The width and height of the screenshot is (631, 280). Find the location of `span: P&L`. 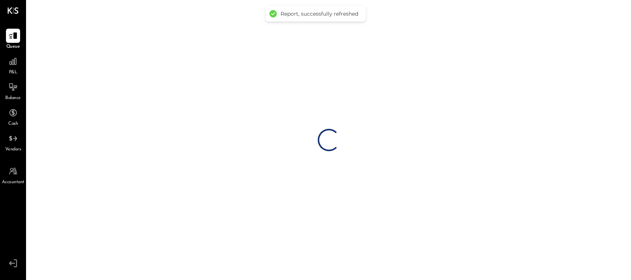

span: P&L is located at coordinates (13, 73).